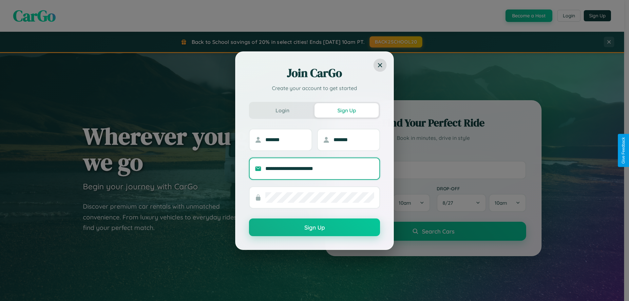  What do you see at coordinates (282, 110) in the screenshot?
I see `button: Login` at bounding box center [282, 110].